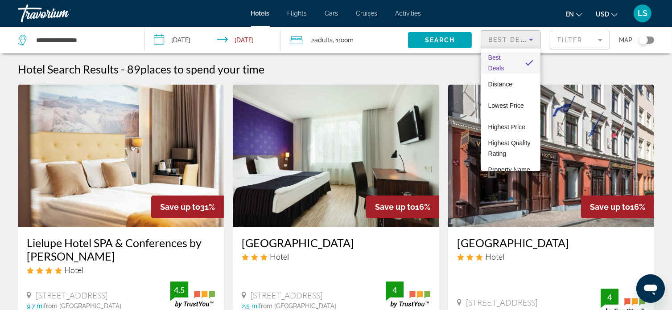  What do you see at coordinates (509, 170) in the screenshot?
I see `span: Property Name` at bounding box center [509, 170].